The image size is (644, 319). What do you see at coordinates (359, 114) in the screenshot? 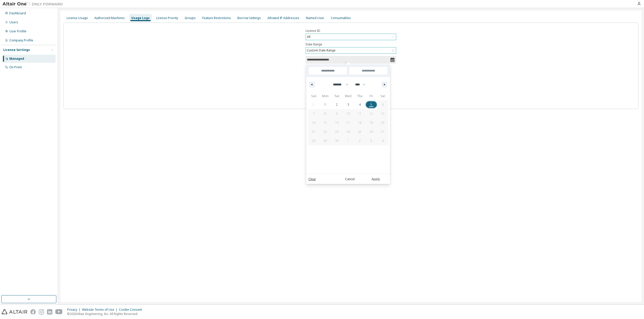
I see `span: 11` at bounding box center [359, 114].